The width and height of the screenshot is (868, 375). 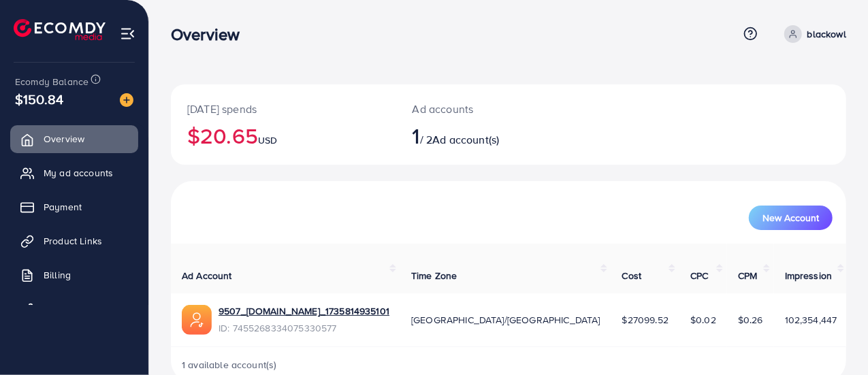 I want to click on a: blackowl, so click(x=812, y=34).